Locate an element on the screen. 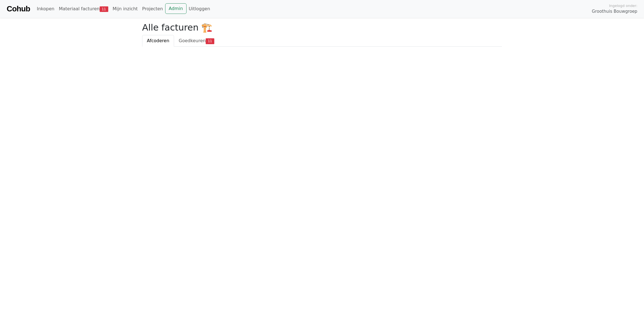 Image resolution: width=644 pixels, height=324 pixels. span: Ingelogd onder: is located at coordinates (623, 6).